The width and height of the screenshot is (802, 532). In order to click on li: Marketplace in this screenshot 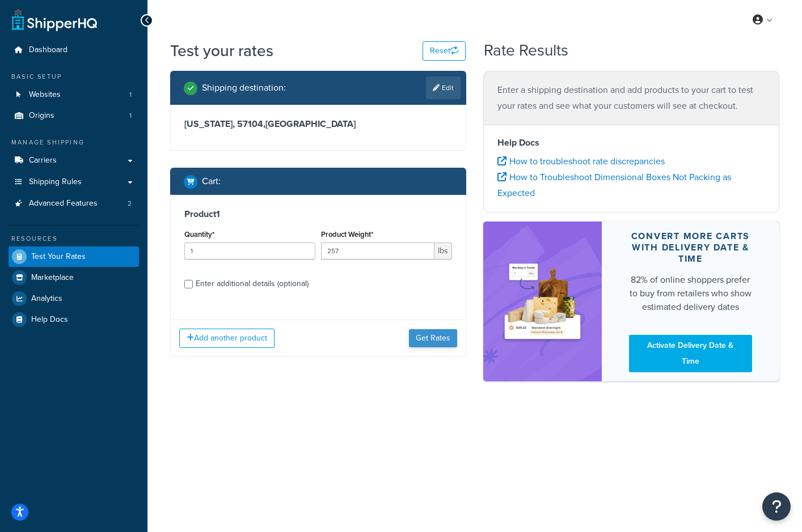, I will do `click(74, 278)`.